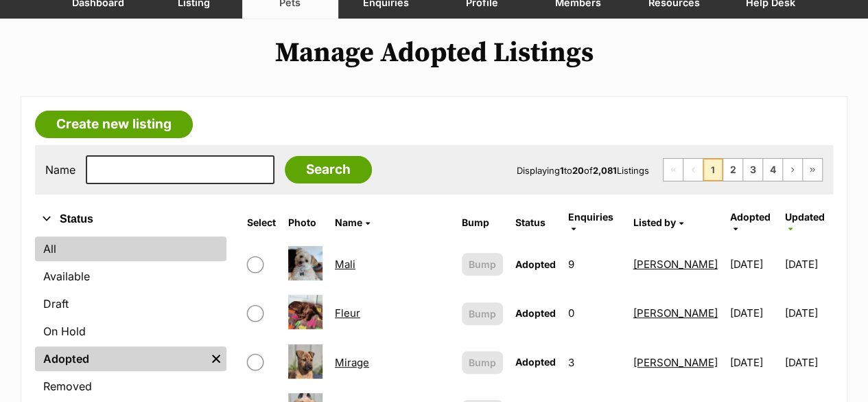 Image resolution: width=868 pixels, height=402 pixels. I want to click on a: Enquiries, so click(591, 222).